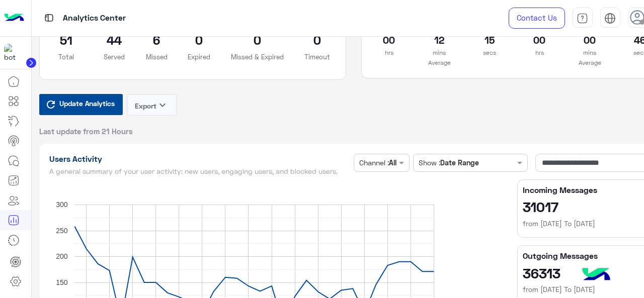 The width and height of the screenshot is (644, 298). Describe the element at coordinates (257, 57) in the screenshot. I see `p: Missed & Expired` at that location.